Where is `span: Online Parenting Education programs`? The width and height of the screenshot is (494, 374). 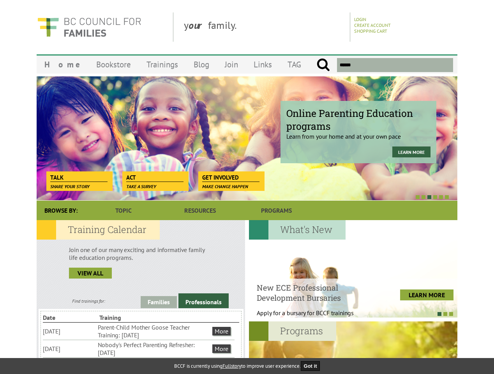
span: Online Parenting Education programs is located at coordinates (358, 119).